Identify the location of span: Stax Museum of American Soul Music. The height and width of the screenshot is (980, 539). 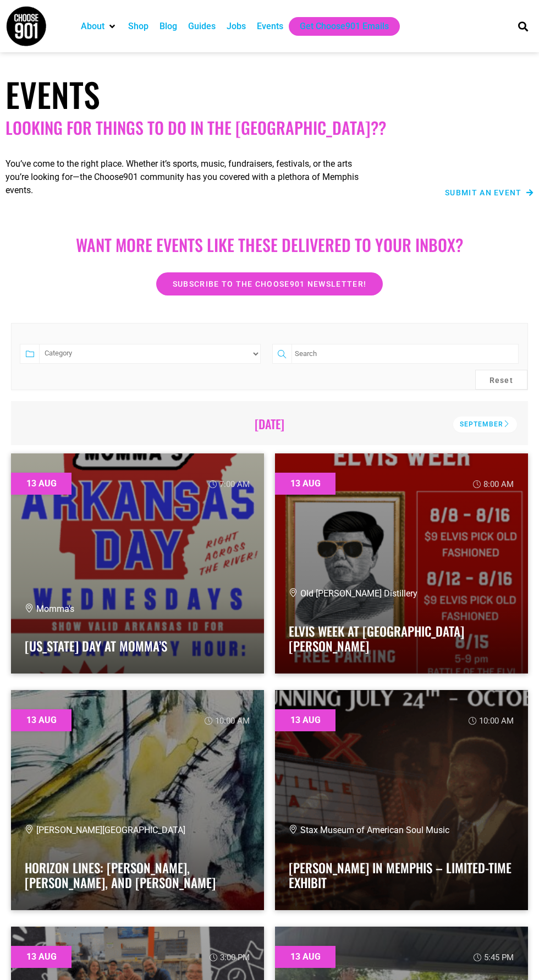
(369, 830).